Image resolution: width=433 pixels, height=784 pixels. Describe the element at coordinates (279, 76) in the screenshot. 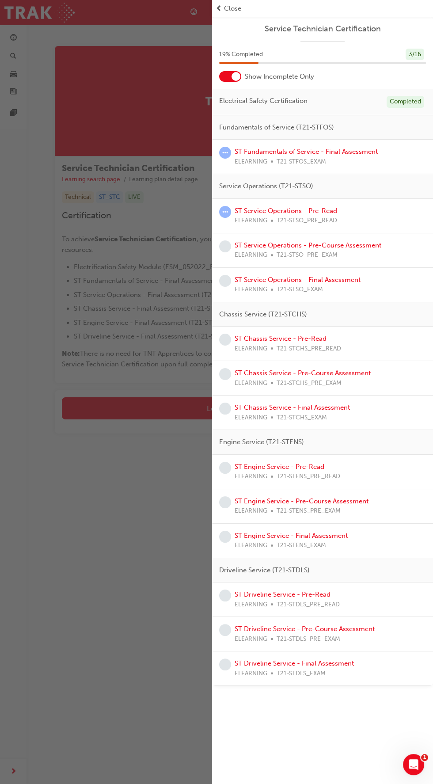

I see `span: Show Incomplete Only` at that location.